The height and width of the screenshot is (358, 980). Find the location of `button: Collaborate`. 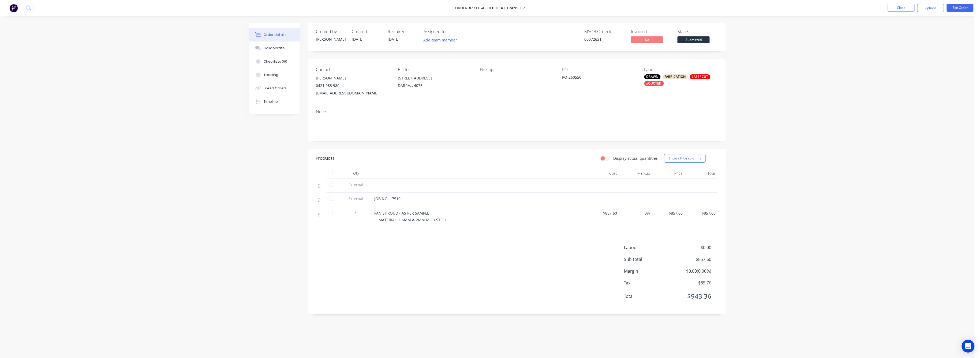

button: Collaborate is located at coordinates (274, 48).